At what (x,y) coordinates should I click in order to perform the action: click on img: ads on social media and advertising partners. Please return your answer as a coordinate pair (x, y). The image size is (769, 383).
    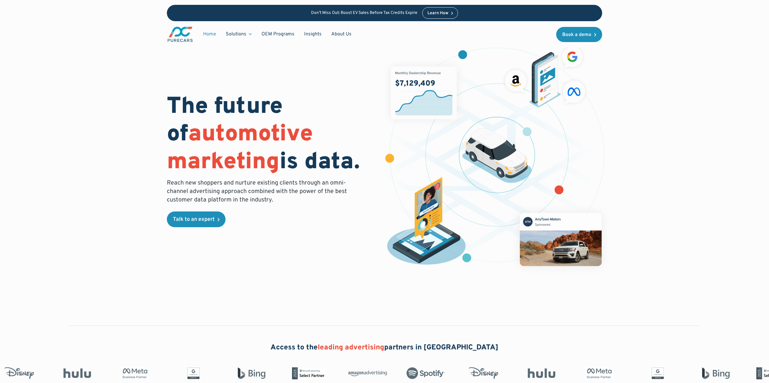
    Looking at the image, I should click on (545, 75).